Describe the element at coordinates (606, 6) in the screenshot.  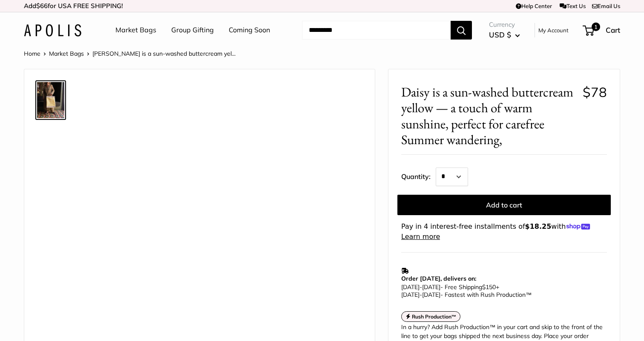
I see `a: Email Us` at that location.